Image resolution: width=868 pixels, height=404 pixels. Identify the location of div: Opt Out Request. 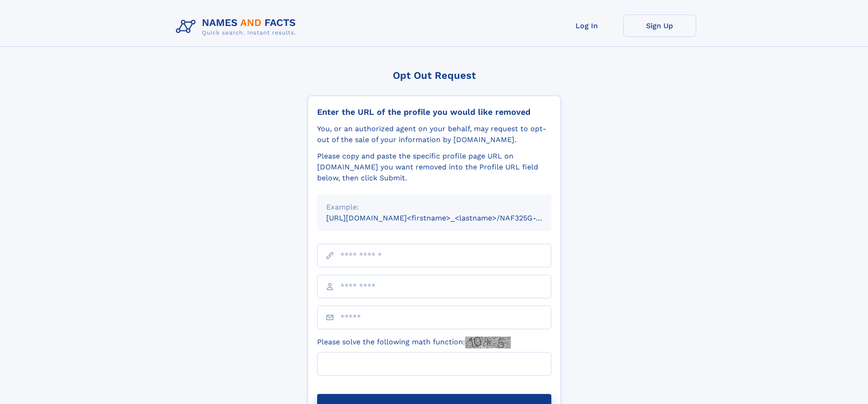
(434, 75).